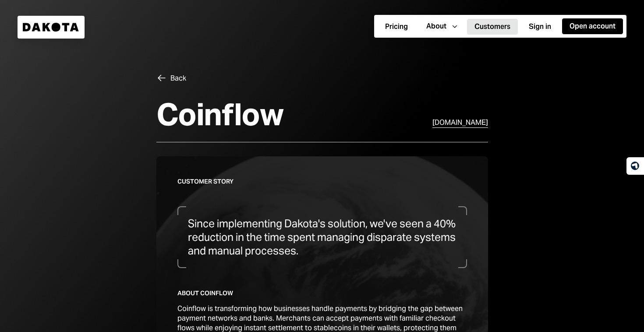  Describe the element at coordinates (322, 181) in the screenshot. I see `div: Customer story` at that location.